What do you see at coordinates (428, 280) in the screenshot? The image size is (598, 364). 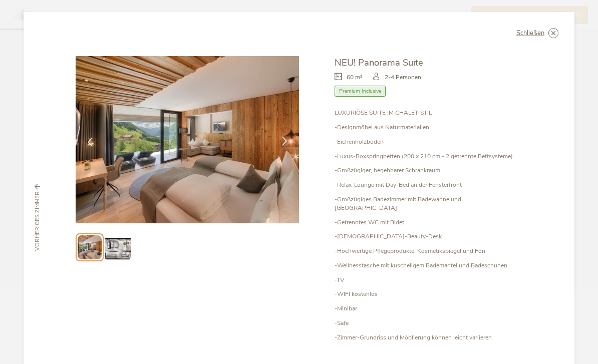 I see `p: -TV` at bounding box center [428, 280].